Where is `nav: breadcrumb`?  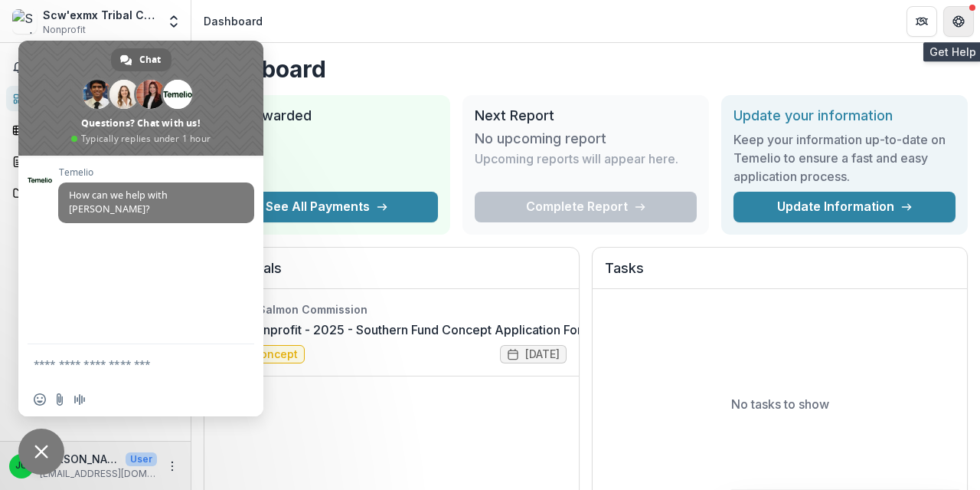 nav: breadcrumb is located at coordinates (233, 20).